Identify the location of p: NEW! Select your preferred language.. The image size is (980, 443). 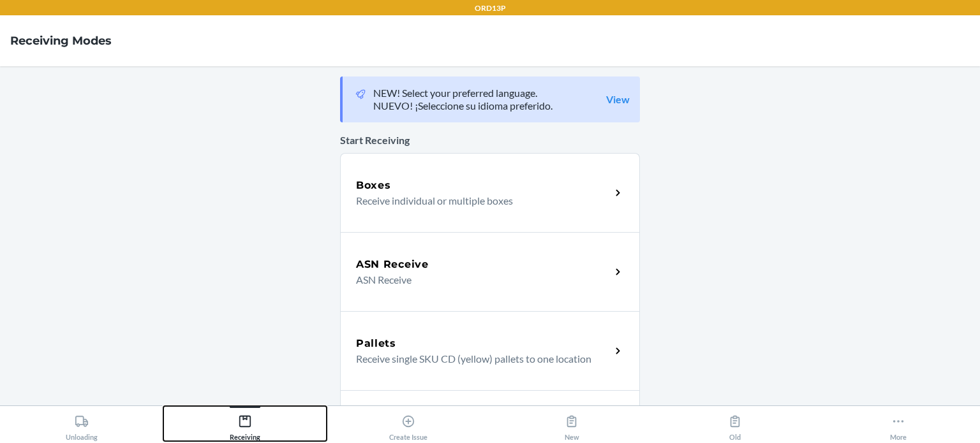
(462, 93).